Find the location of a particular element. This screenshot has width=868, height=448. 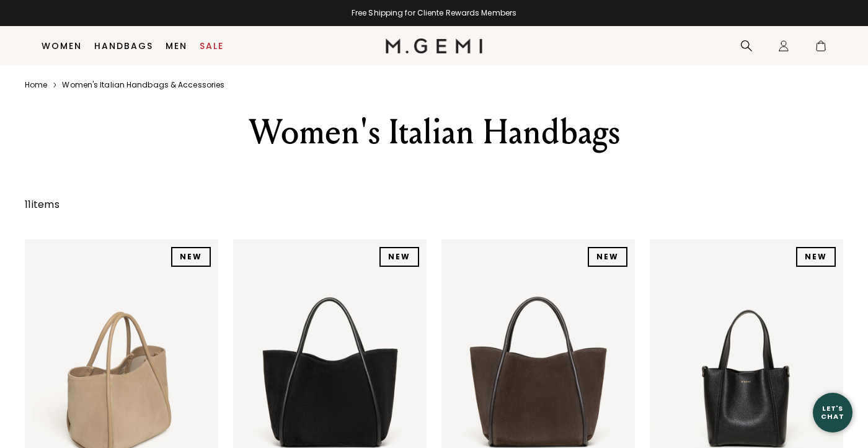

div: Women's Italian Handbags is located at coordinates (434, 132).